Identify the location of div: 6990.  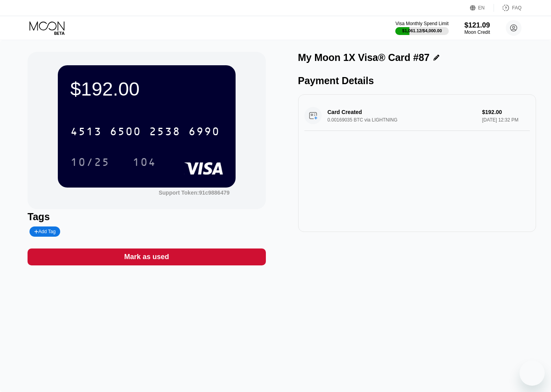
(204, 132).